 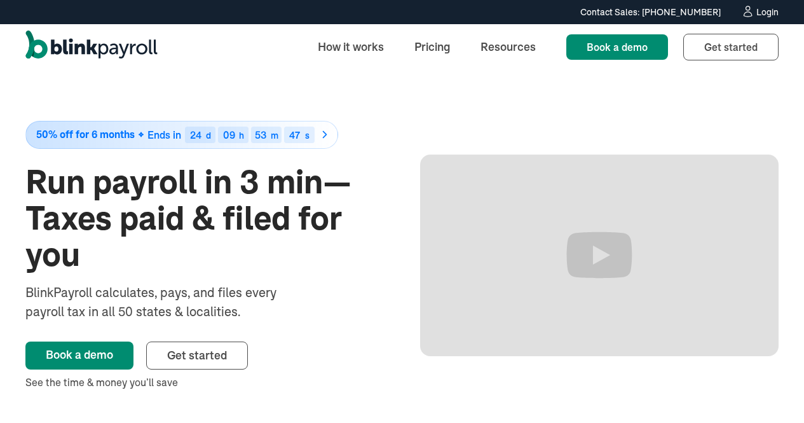 I want to click on span: 09, so click(x=229, y=135).